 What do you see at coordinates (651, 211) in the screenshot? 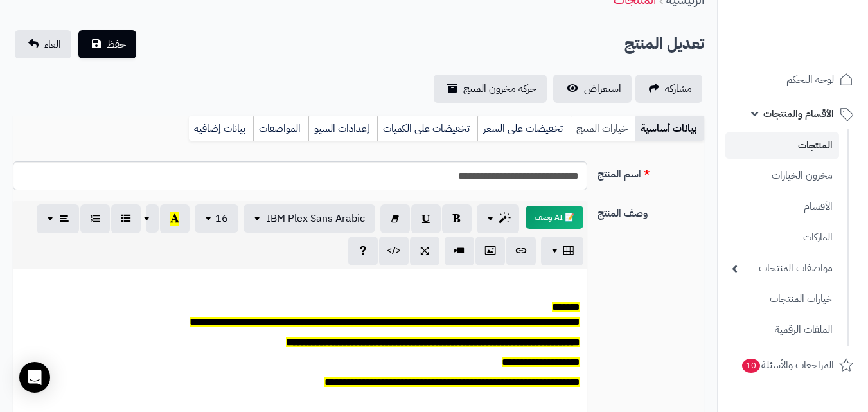
I see `label: وصف المنتج` at bounding box center [651, 211].